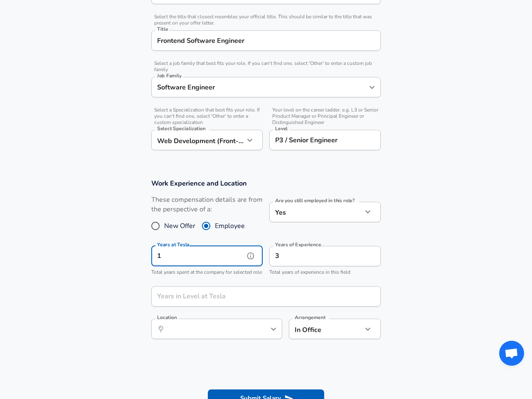  I want to click on span: Employee, so click(230, 226).